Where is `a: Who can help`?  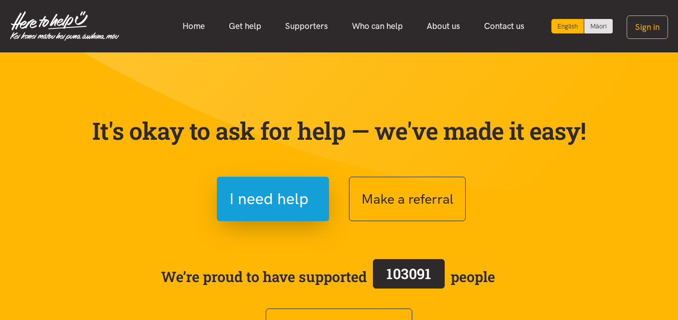 a: Who can help is located at coordinates (377, 26).